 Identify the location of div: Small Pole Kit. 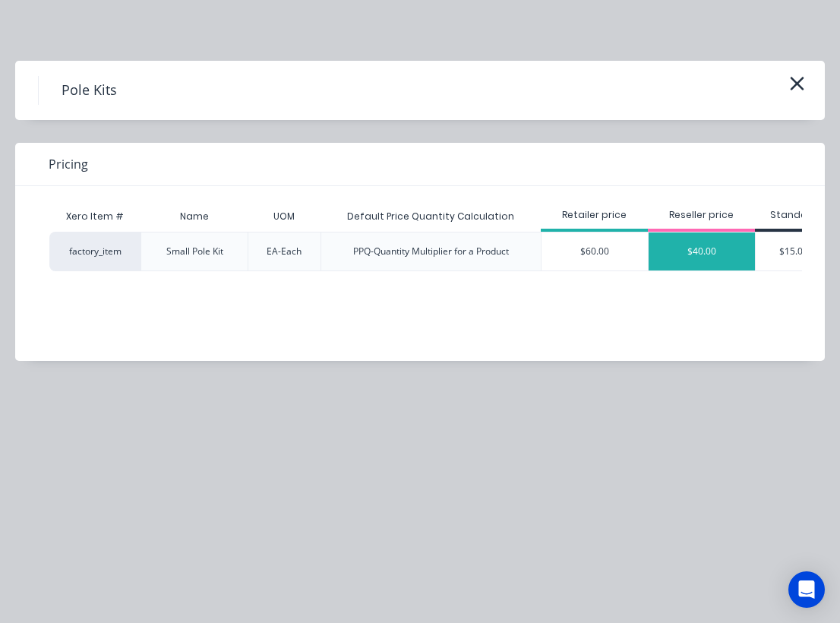
(195, 251).